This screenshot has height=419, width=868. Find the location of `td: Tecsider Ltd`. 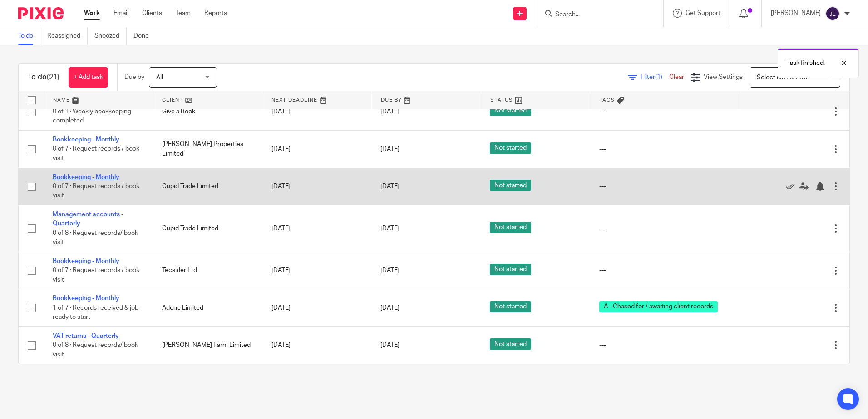

td: Tecsider Ltd is located at coordinates (207, 271).